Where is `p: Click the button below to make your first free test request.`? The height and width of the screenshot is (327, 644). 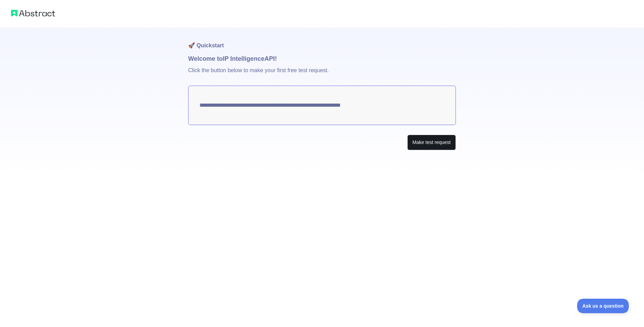
p: Click the button below to make your first free test request. is located at coordinates (322, 75).